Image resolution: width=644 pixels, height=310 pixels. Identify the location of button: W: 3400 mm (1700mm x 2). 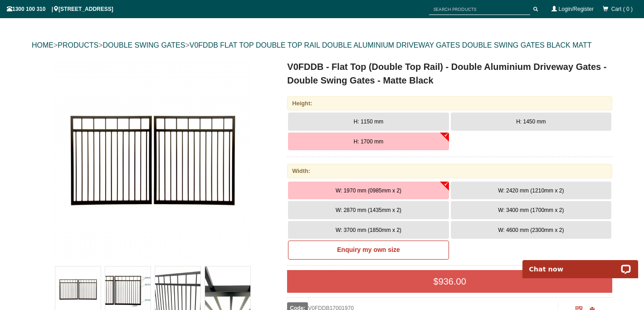
(531, 210).